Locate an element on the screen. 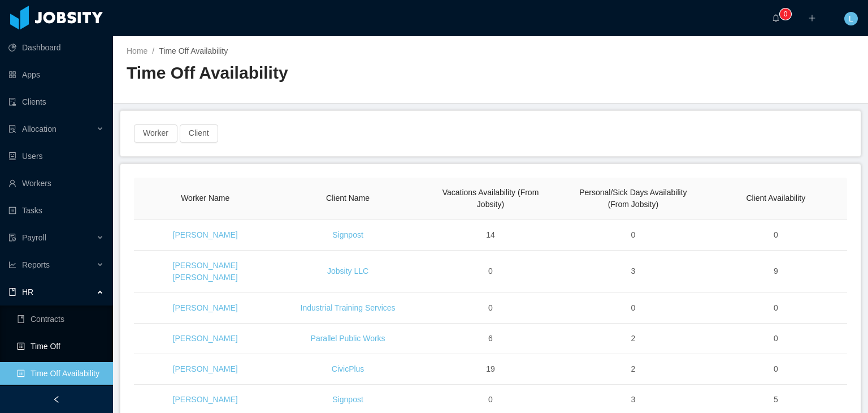 The height and width of the screenshot is (413, 868). span: Worker Name is located at coordinates (205, 198).